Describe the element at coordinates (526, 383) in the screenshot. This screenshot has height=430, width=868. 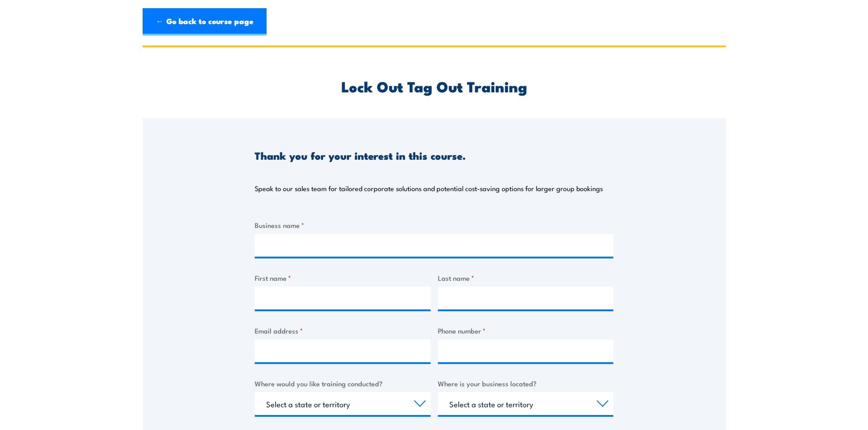
I see `label: Where is your business located?` at that location.